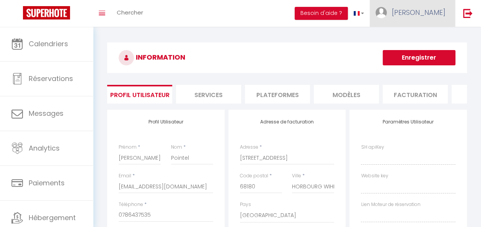 The height and width of the screenshot is (227, 481). Describe the element at coordinates (125, 176) in the screenshot. I see `label: Email` at that location.